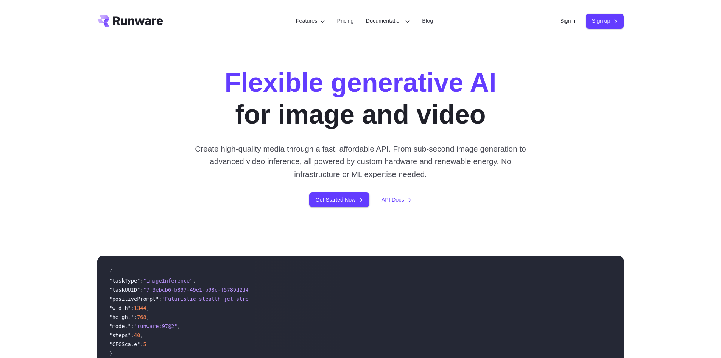 The height and width of the screenshot is (358, 721). I want to click on span: 1344, so click(140, 308).